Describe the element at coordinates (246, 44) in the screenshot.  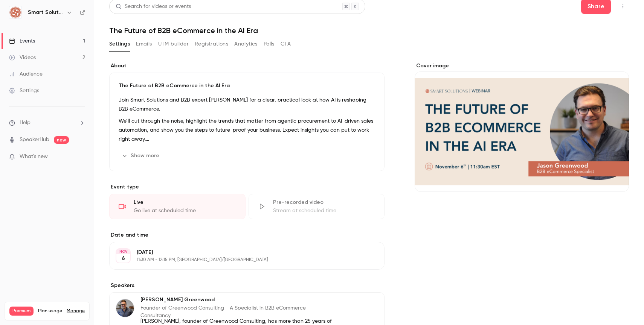
I see `button: Analytics` at that location.